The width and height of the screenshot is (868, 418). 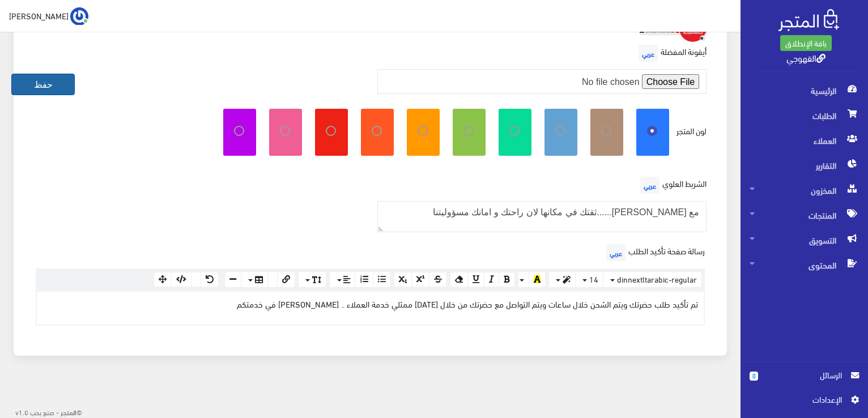 What do you see at coordinates (671, 53) in the screenshot?
I see `label: أيقونة المفضلة` at bounding box center [671, 53].